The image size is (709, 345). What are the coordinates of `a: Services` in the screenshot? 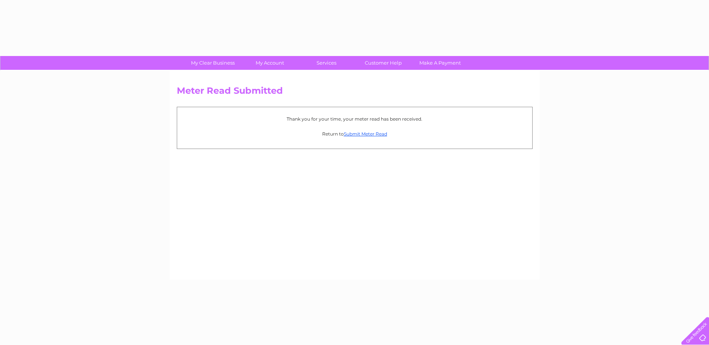 It's located at (326, 63).